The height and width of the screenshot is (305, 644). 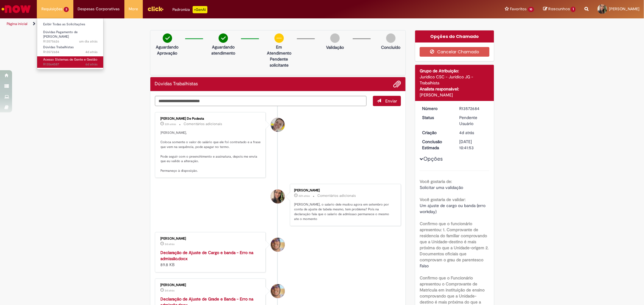 I want to click on a: Aberto R13564587 : Acesso Sistemas de Gente e Gestão, so click(x=70, y=62).